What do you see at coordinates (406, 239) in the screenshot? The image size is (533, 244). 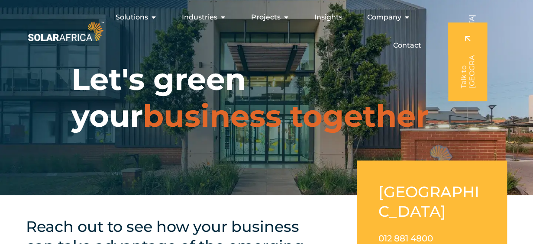 I see `a: 012 881 4800` at bounding box center [406, 239].